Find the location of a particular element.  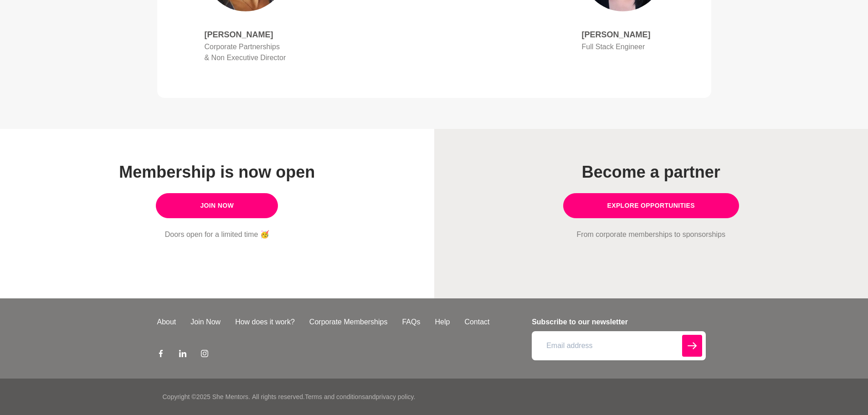

p: Doors open for a limited time 🥳 is located at coordinates (217, 235).